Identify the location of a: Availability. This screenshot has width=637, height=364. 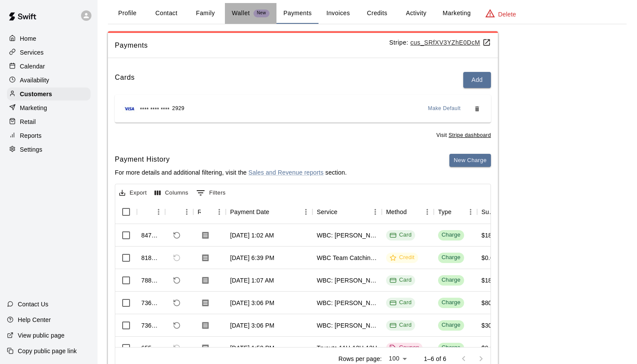
(48, 80).